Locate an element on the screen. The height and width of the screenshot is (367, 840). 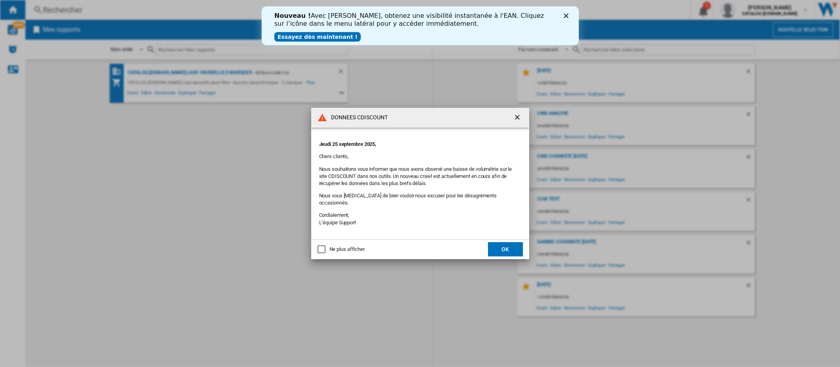
a: Essayez dès maintenant ! is located at coordinates (56, 31).